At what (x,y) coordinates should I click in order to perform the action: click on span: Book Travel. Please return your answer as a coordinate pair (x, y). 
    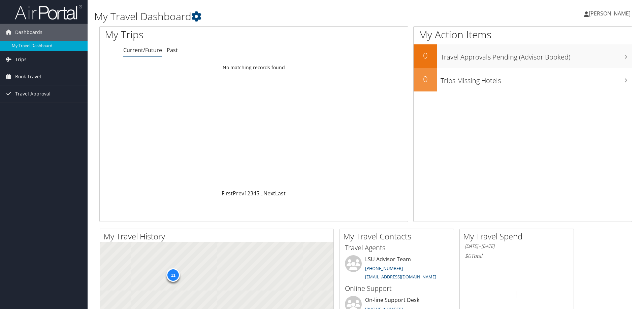
    Looking at the image, I should click on (28, 77).